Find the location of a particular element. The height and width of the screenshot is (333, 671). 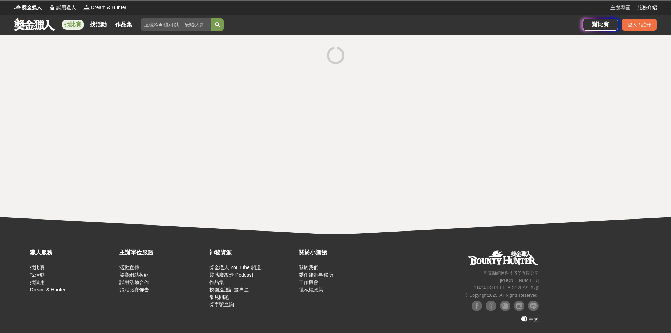

a: 競賽網站模組 is located at coordinates (134, 275).